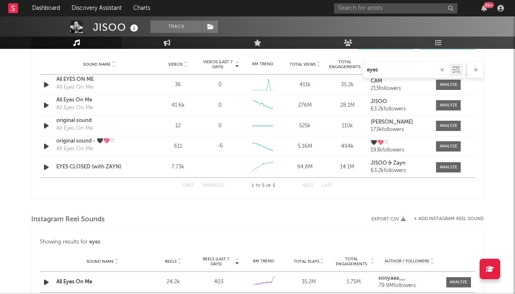  What do you see at coordinates (347, 126) in the screenshot?
I see `div: 110k` at bounding box center [347, 126].